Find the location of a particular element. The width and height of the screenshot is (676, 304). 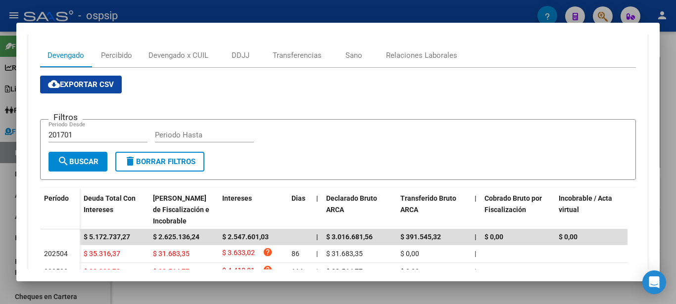

button: Exportar CSV is located at coordinates (81, 85).